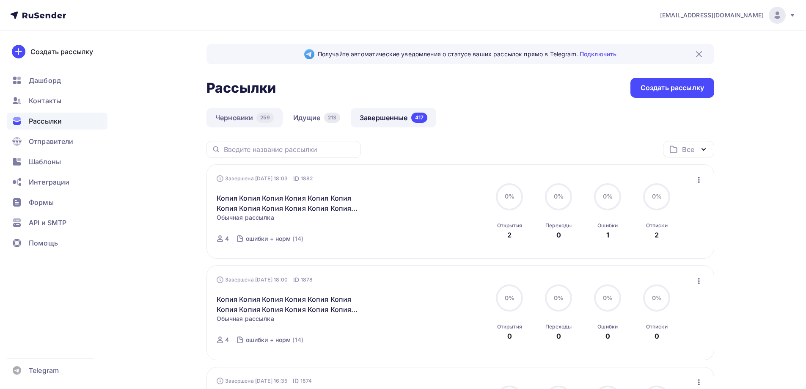 The width and height of the screenshot is (806, 389). I want to click on a: Завершенные417, so click(394, 118).